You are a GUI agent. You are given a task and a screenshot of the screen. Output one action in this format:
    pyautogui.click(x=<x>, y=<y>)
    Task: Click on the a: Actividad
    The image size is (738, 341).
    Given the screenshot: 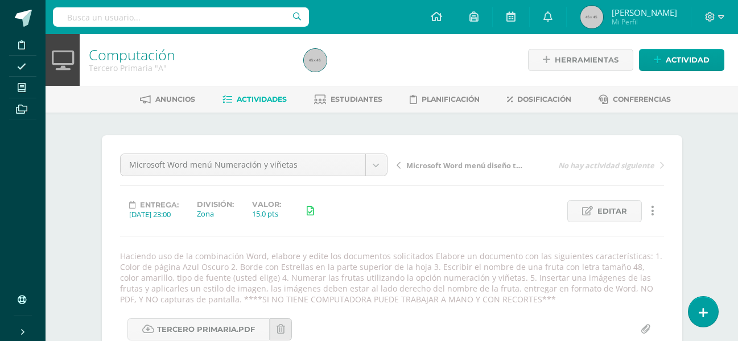 What is the action you would take?
    pyautogui.click(x=681, y=60)
    